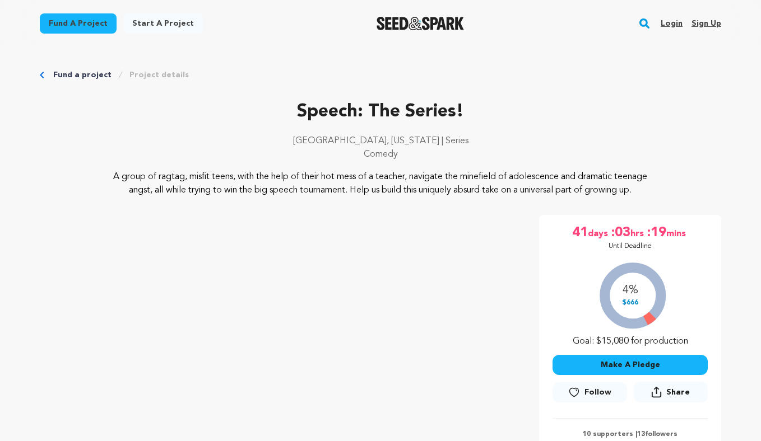  Describe the element at coordinates (620, 233) in the screenshot. I see `span: :03` at that location.